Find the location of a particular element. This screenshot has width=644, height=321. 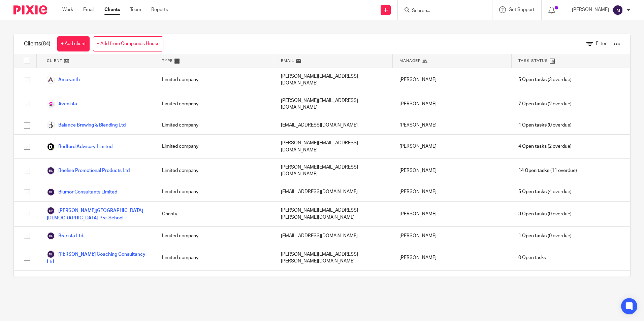

a: Email is located at coordinates (89, 10).